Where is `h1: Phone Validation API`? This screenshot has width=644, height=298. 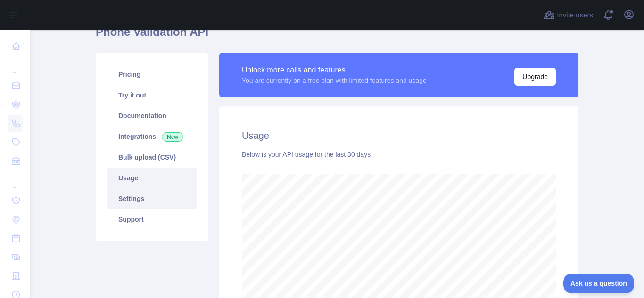
h1: Phone Validation API is located at coordinates (337, 36).